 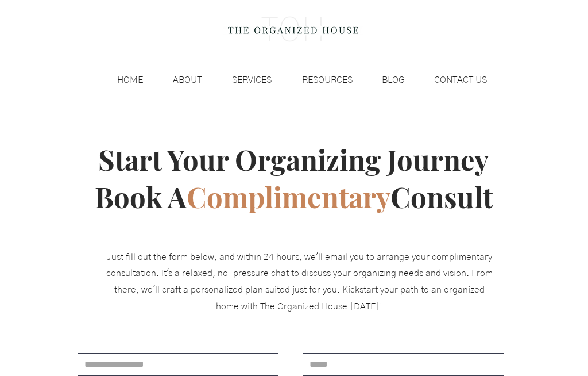 What do you see at coordinates (242, 80) in the screenshot?
I see `a: SERVICES` at bounding box center [242, 80].